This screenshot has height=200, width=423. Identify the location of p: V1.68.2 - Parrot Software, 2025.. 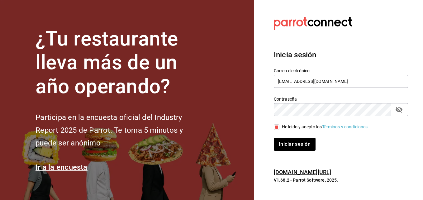
(341, 180).